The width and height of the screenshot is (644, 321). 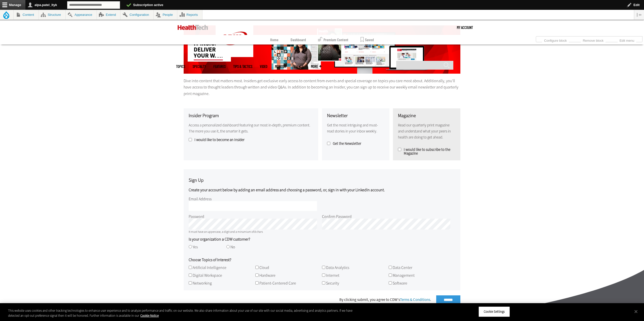 I want to click on label: No, so click(x=233, y=247).